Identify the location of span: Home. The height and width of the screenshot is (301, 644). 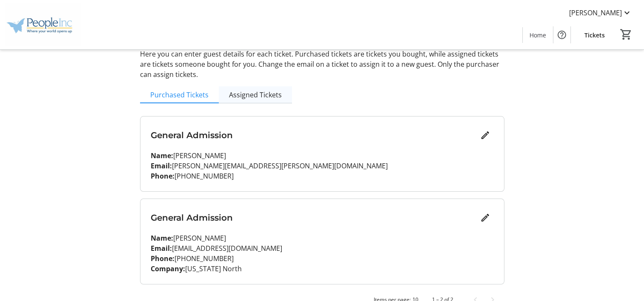
(537, 35).